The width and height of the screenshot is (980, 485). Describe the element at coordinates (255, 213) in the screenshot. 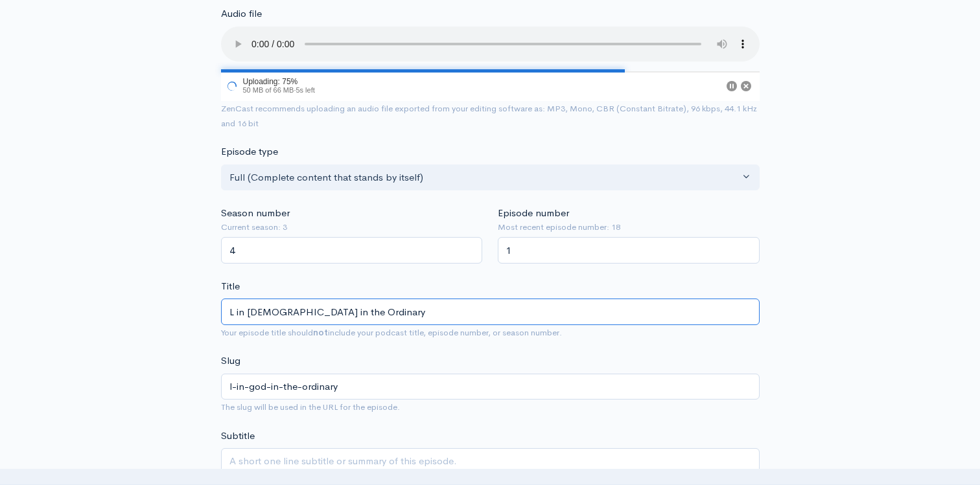

I see `label: Season number` at that location.